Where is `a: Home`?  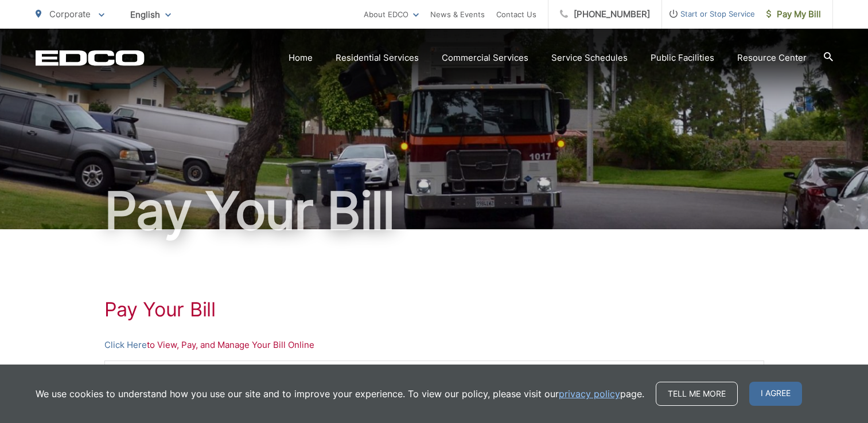
a: Home is located at coordinates (300, 58).